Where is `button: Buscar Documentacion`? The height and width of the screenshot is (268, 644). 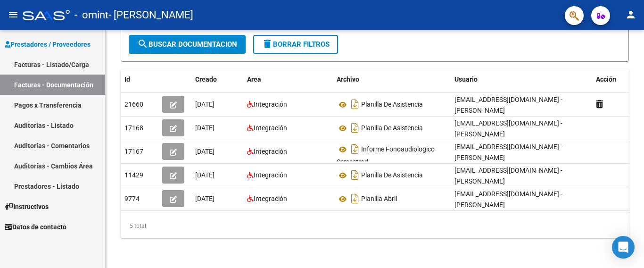 button: Buscar Documentacion is located at coordinates (187, 45).